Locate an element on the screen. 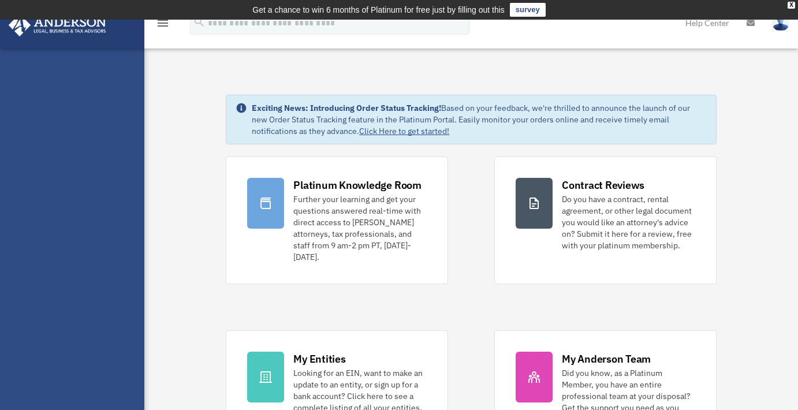  a: Contract Reviews Do you have a contract, rental agreement, or other legal document you would like... is located at coordinates (605, 220).